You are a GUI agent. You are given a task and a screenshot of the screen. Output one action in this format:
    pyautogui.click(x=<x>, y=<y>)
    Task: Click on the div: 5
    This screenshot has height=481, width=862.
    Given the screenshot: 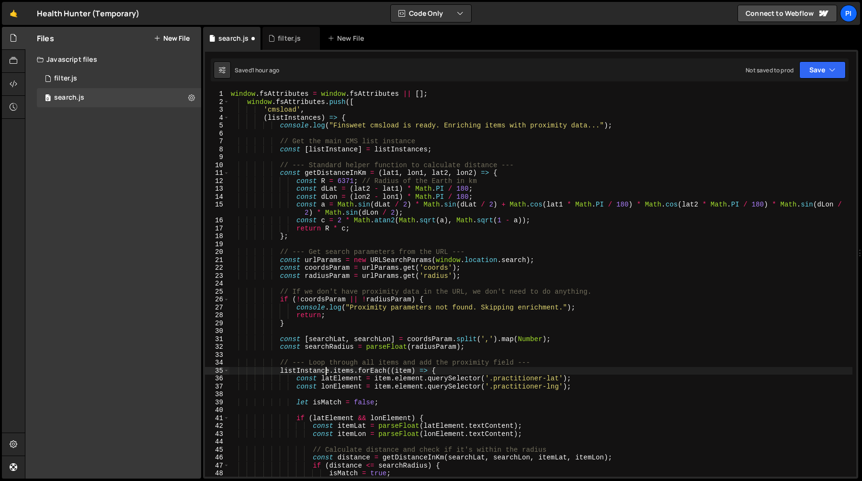 What is the action you would take?
    pyautogui.click(x=217, y=125)
    